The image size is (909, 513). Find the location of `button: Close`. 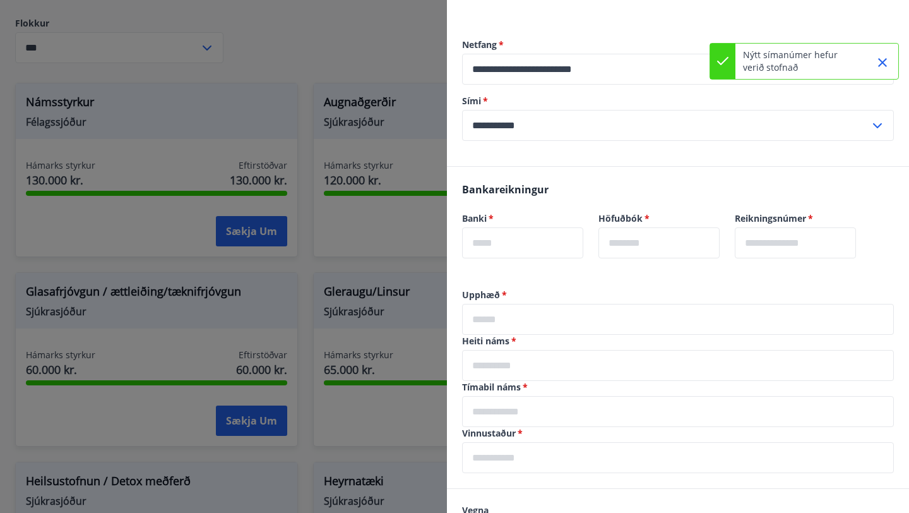

button: Close is located at coordinates (883, 63).